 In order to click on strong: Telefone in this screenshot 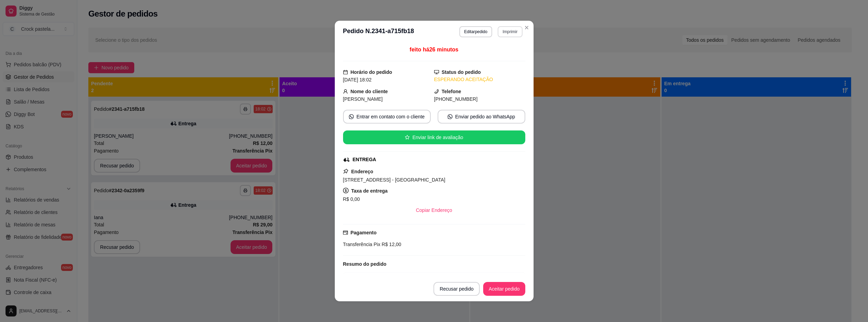, I will do `click(451, 92)`.